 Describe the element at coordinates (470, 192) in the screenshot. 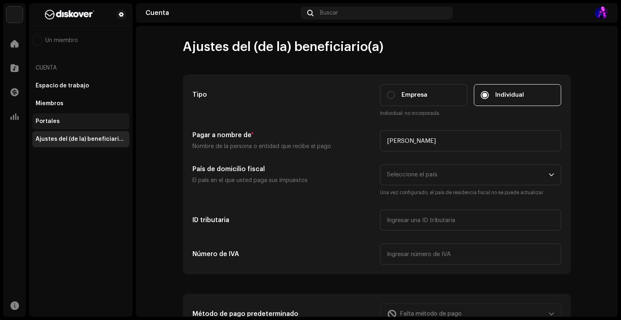

I see `small: Una vez configurado, el país de residencia fiscal no se puede actualizar.` at that location.